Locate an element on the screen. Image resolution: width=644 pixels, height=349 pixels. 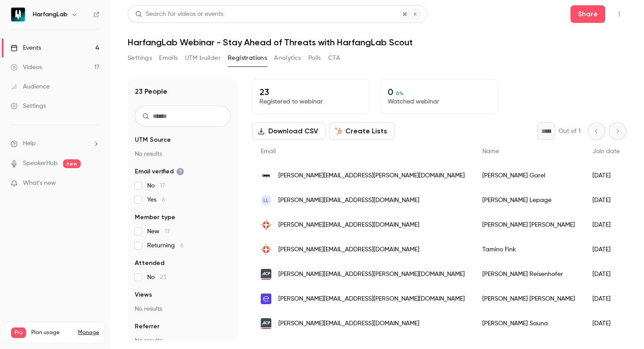
span: 0 % is located at coordinates (400, 93).